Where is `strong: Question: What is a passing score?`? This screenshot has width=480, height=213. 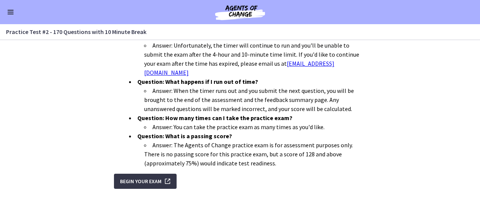 strong: Question: What is a passing score? is located at coordinates (185, 136).